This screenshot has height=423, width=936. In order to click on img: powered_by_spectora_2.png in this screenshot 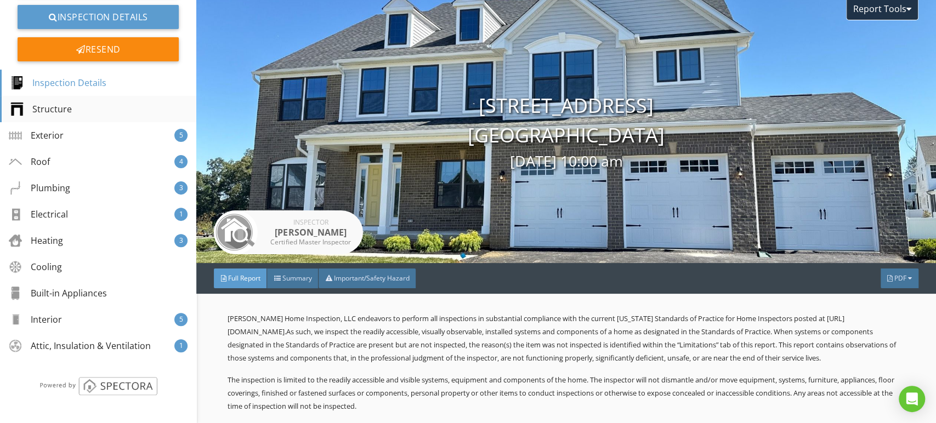, I will do `click(98, 386)`.